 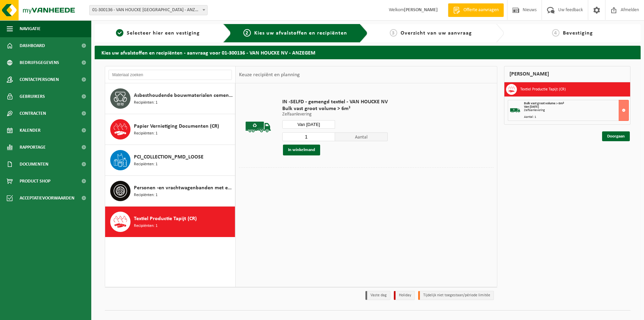 I want to click on span: Papier Vernietiging Documenten (CR), so click(x=176, y=126).